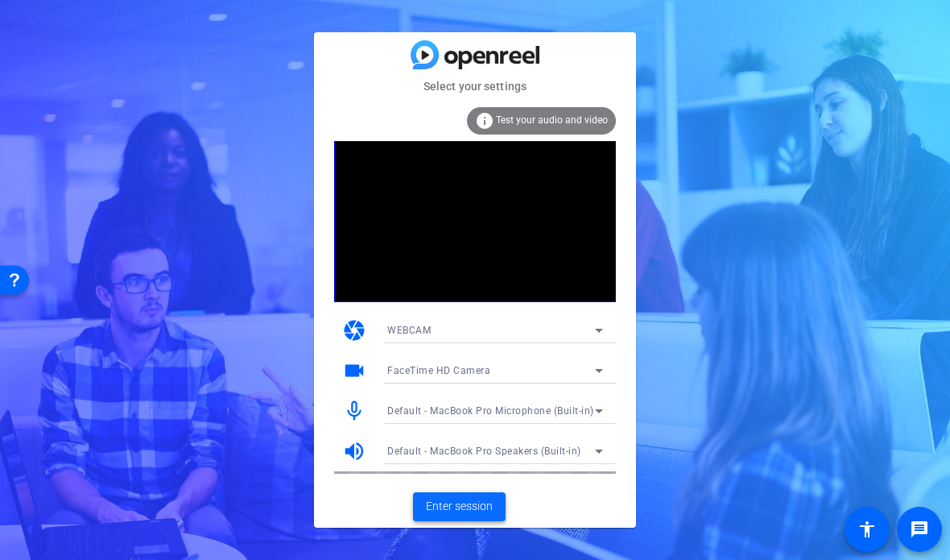 This screenshot has width=950, height=560. Describe the element at coordinates (485, 121) in the screenshot. I see `mat-icon: info` at that location.